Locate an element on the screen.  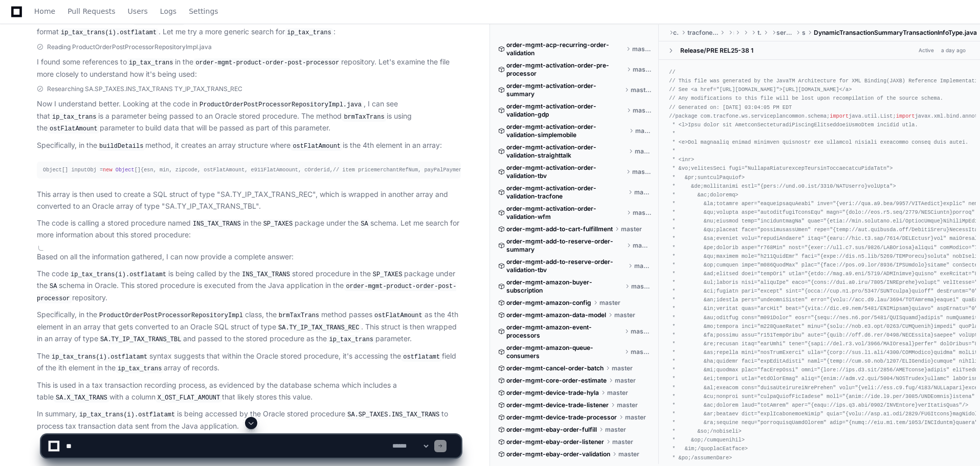
code: ProductOrderPostProcessorRepositoryImpl is located at coordinates (171, 315).